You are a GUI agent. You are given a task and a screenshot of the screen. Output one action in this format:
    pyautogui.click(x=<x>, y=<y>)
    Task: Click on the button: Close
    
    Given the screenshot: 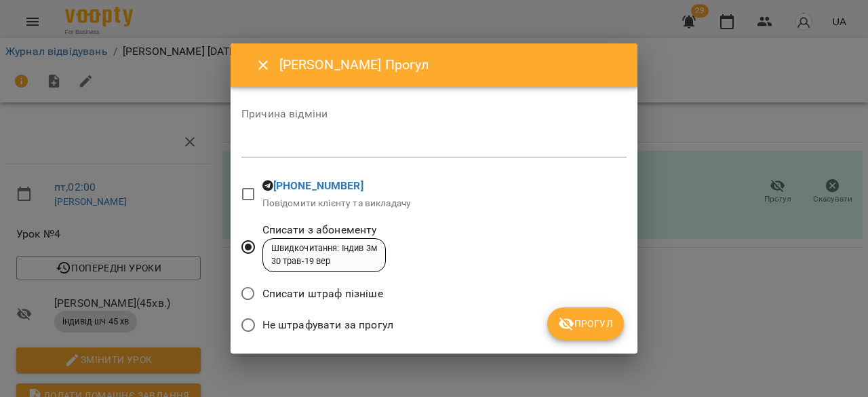 What is the action you would take?
    pyautogui.click(x=263, y=65)
    